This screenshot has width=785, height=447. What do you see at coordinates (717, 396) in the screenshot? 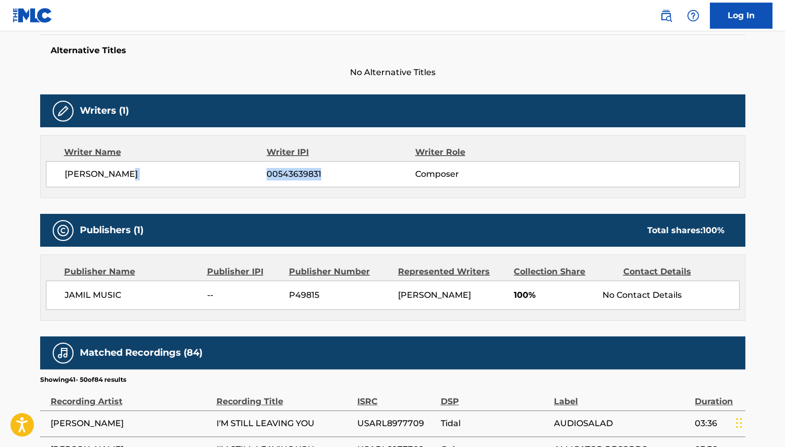
I see `div: Duration` at bounding box center [717, 396].